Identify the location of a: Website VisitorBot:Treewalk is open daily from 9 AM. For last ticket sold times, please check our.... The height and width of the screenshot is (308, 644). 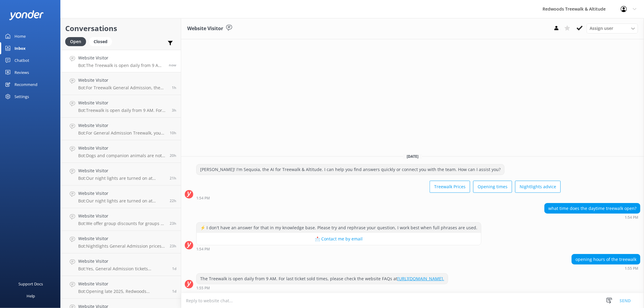
(121, 106).